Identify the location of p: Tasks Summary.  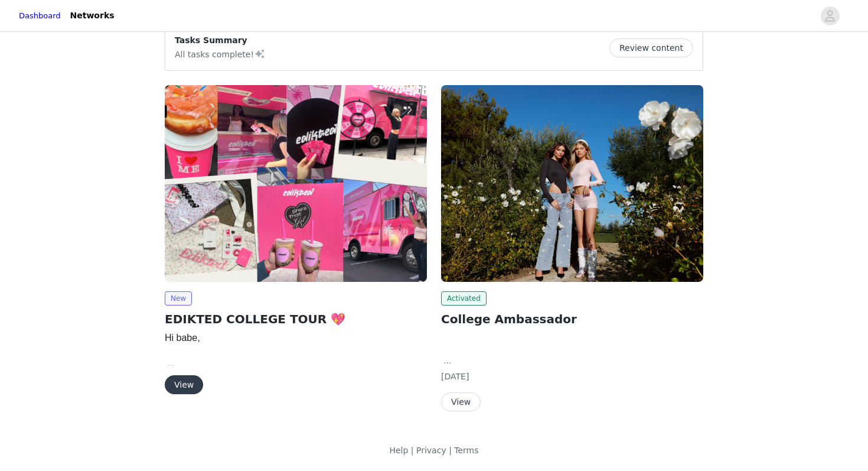
(220, 40).